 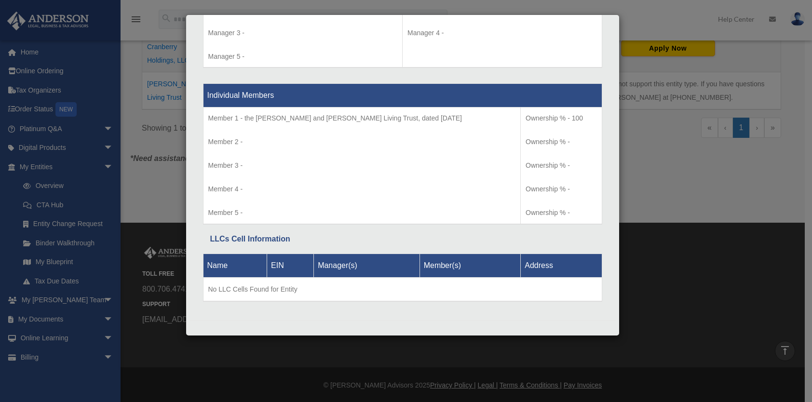 I want to click on p: Member 2 -, so click(x=362, y=142).